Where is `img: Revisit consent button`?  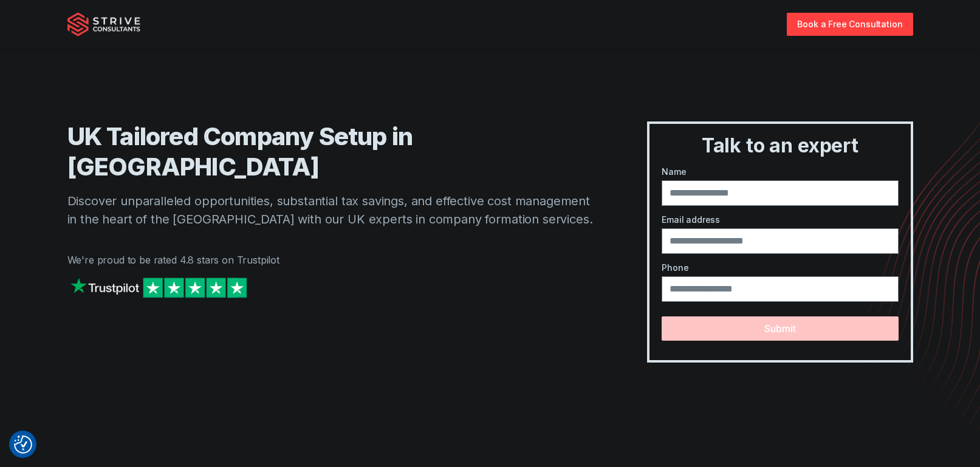 img: Revisit consent button is located at coordinates (23, 444).